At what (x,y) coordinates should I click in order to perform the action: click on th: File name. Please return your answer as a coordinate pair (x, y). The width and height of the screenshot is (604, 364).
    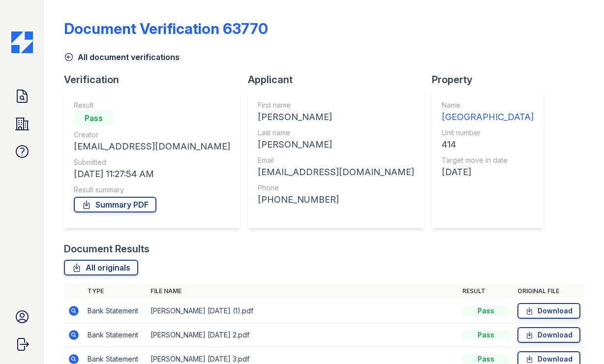
    Looking at the image, I should click on (302, 291).